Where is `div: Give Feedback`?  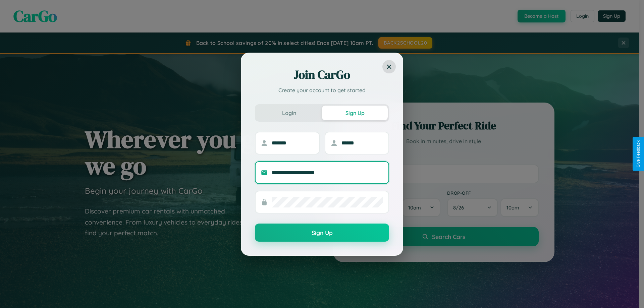
div: Give Feedback is located at coordinates (638, 154).